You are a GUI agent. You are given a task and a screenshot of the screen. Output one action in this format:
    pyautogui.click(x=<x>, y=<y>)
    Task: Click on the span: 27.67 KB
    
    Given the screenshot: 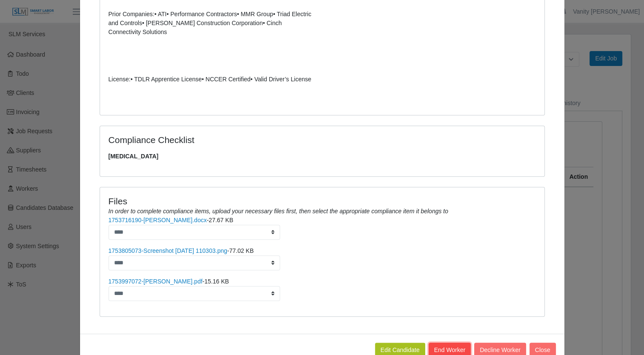 What is the action you would take?
    pyautogui.click(x=221, y=220)
    